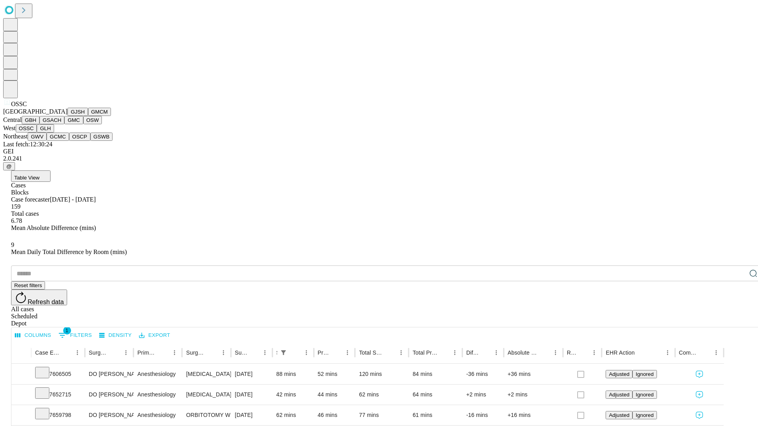 The width and height of the screenshot is (758, 426). I want to click on span: 9, so click(13, 245).